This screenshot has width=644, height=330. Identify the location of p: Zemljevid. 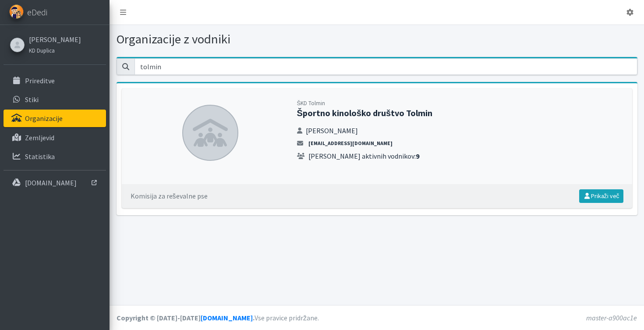
(40, 138).